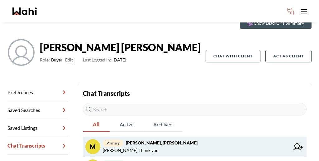 The image size is (319, 161). I want to click on button: Act as Client, so click(288, 56).